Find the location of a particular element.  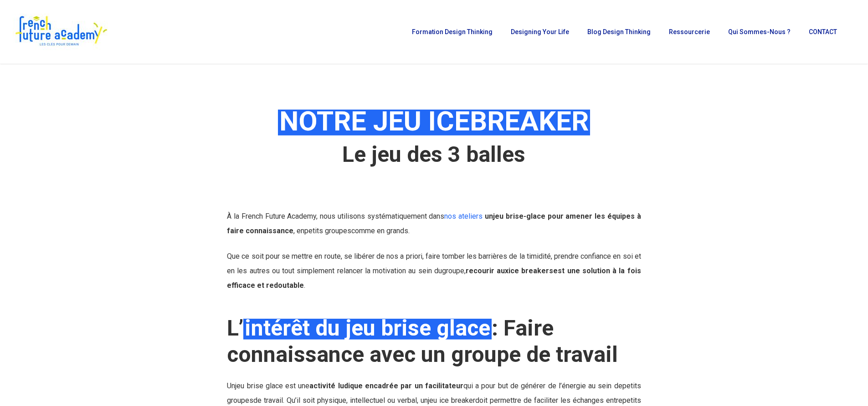

a: Qui sommes-nous ? is located at coordinates (759, 32).